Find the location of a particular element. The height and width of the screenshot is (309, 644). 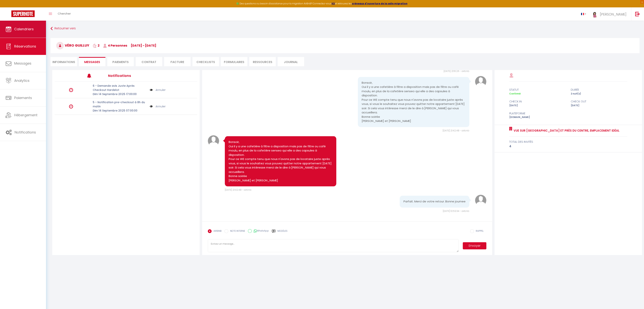

p: 6 - Demande avis Juste Après Checkout Hardelot is located at coordinates (120, 88).